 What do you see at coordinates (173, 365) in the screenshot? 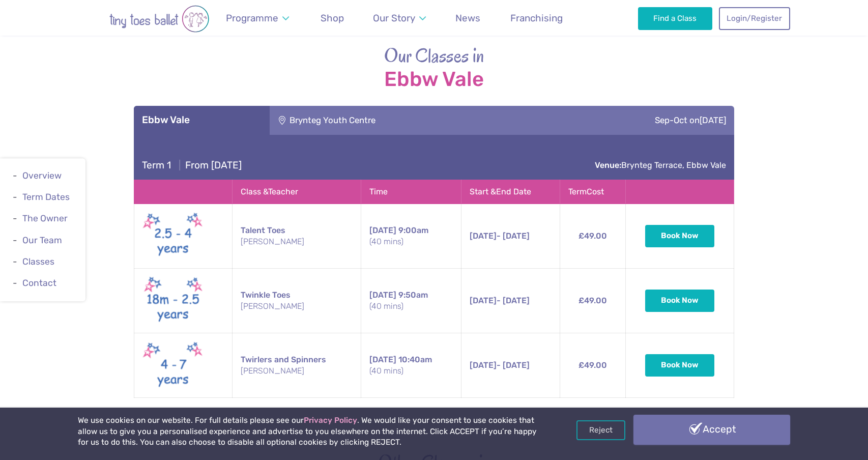
I see `img: Twirlers & Spinners New (May 2025)` at bounding box center [173, 365].